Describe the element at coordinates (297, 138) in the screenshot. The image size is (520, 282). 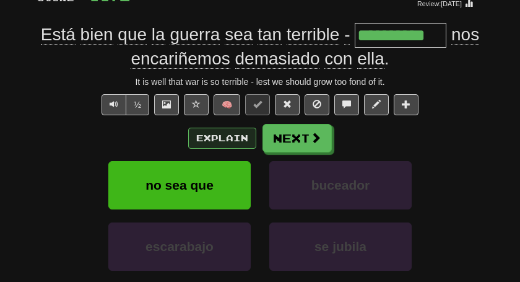
I see `button: Next` at that location.